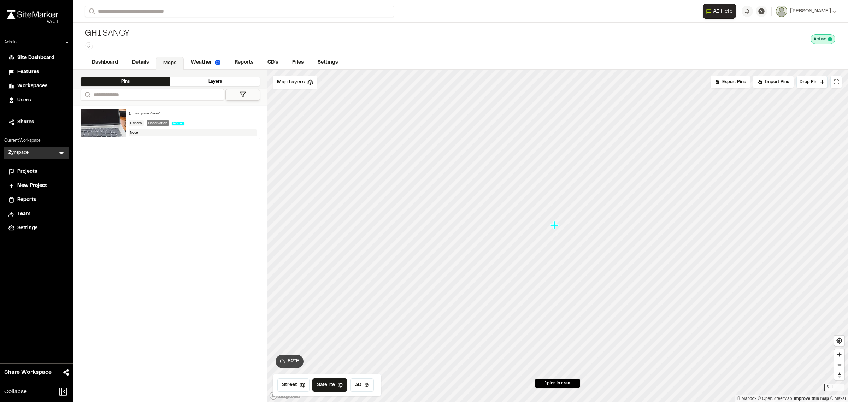  What do you see at coordinates (723, 11) in the screenshot?
I see `span: AI Help` at bounding box center [723, 11].